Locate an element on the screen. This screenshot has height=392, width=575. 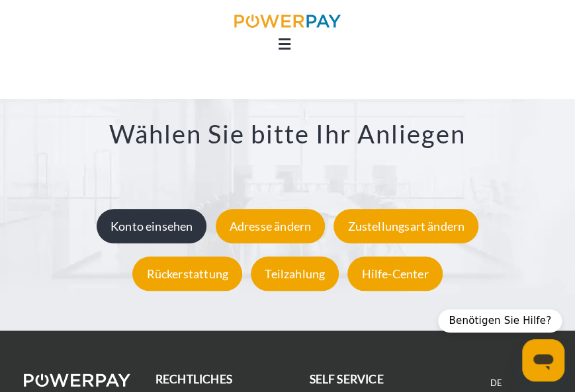
img: logo-powerpay.svg is located at coordinates (287, 21).